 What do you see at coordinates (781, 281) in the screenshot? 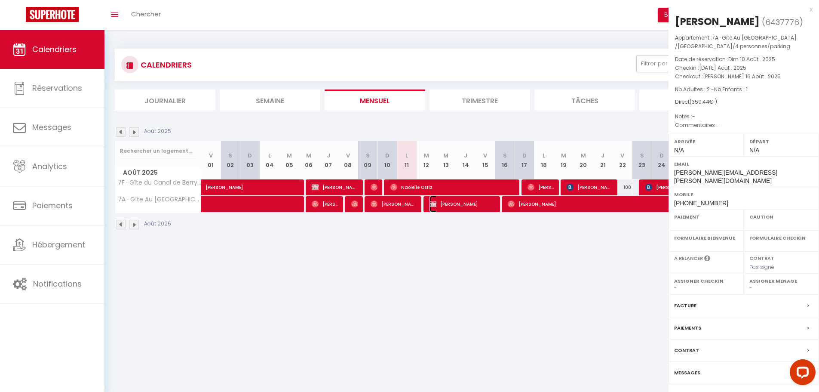
I see `label: Assigner Menage` at bounding box center [781, 281].